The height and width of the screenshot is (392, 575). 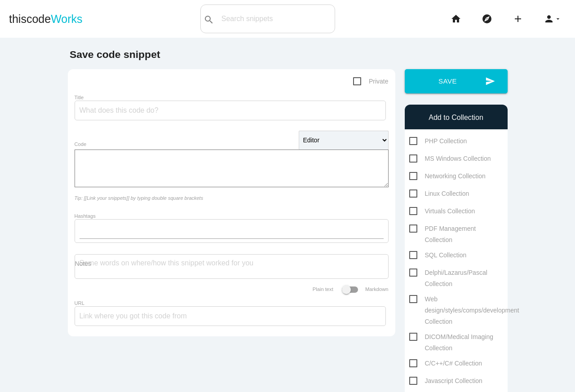 What do you see at coordinates (456, 118) in the screenshot?
I see `h6: Add to Collection` at bounding box center [456, 118].